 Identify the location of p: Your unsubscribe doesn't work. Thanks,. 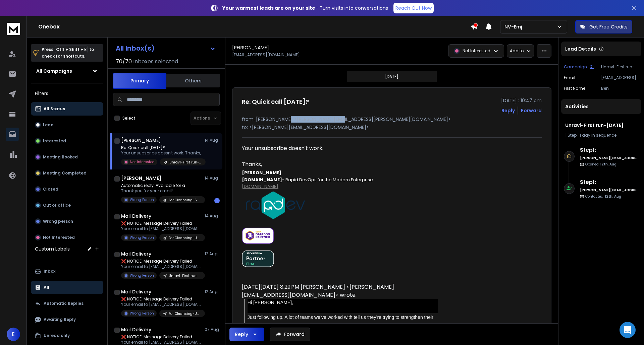
(161, 153).